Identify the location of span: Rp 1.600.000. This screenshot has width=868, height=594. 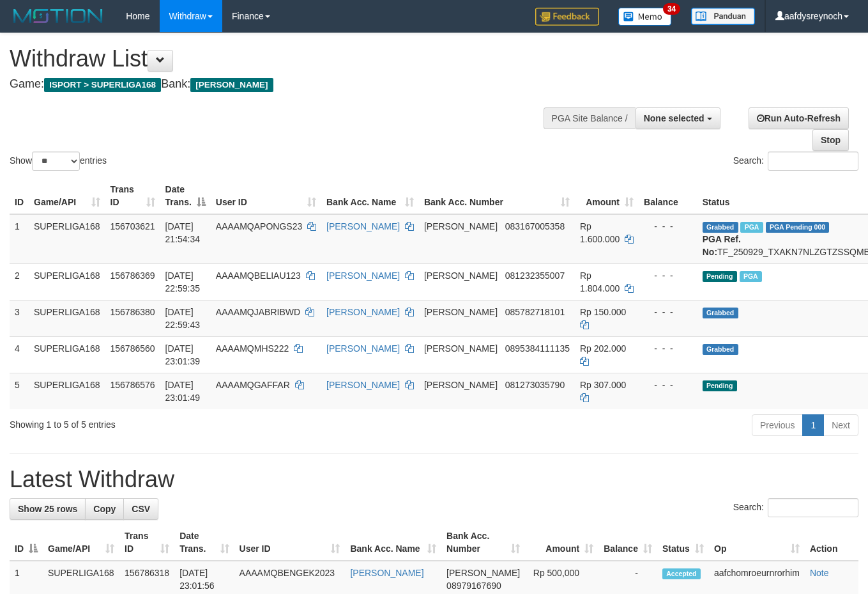
(600, 233).